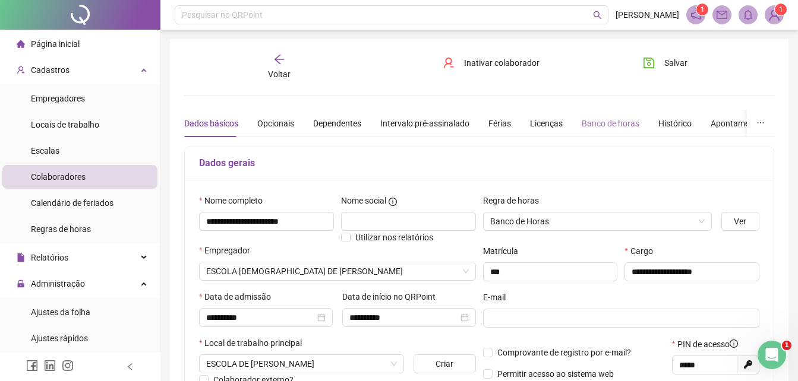  What do you see at coordinates (279, 59) in the screenshot?
I see `span: arrow-left` at bounding box center [279, 59].